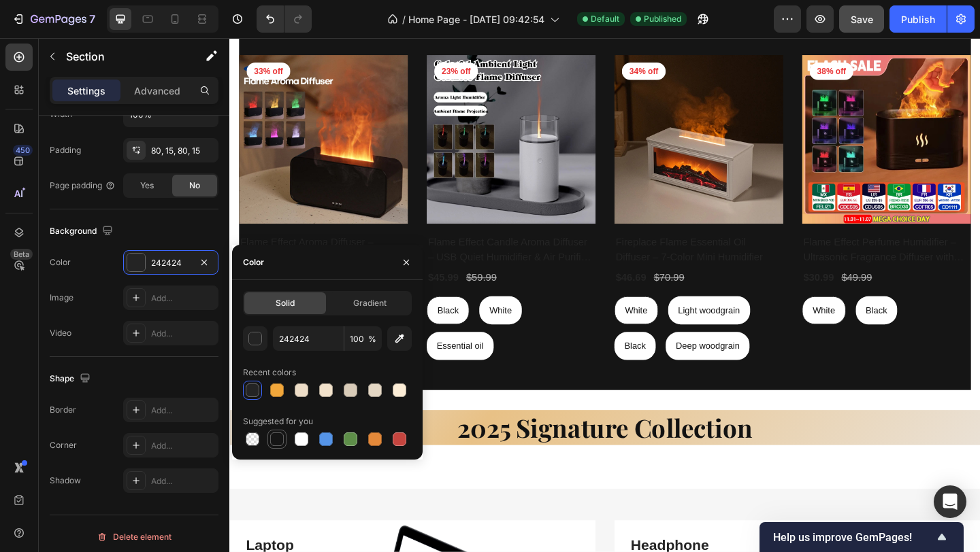  Describe the element at coordinates (861, 19) in the screenshot. I see `span: Save` at that location.